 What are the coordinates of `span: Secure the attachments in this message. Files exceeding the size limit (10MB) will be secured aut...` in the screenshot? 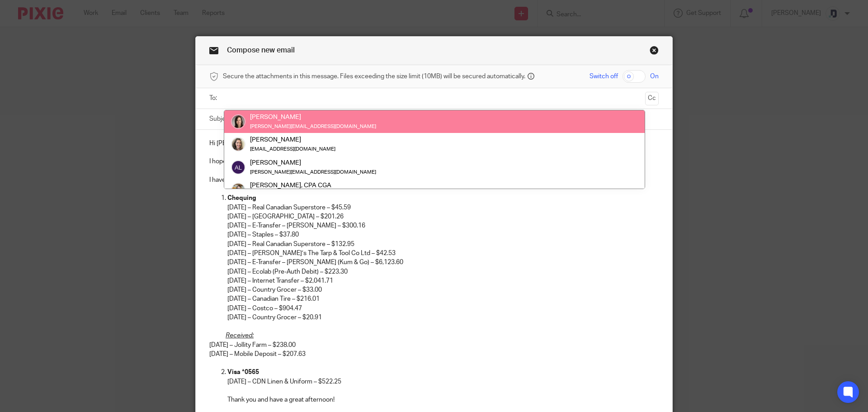 It's located at (374, 76).